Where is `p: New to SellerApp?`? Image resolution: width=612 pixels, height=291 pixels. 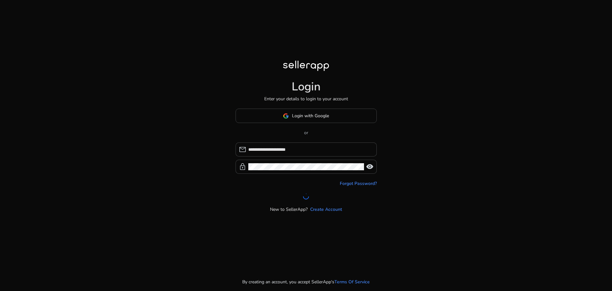 p: New to SellerApp? is located at coordinates (289, 209).